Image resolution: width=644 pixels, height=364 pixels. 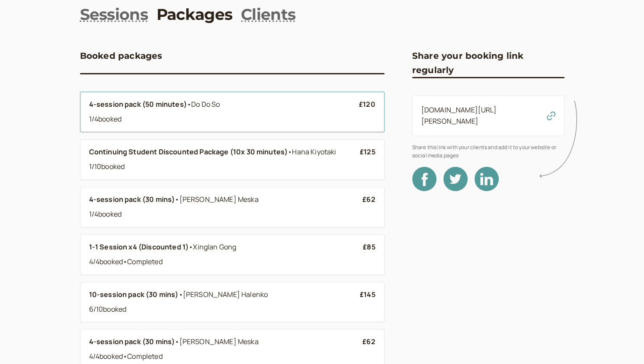 What do you see at coordinates (138, 104) in the screenshot?
I see `b: 4-session pack (50 minutes)` at bounding box center [138, 104].